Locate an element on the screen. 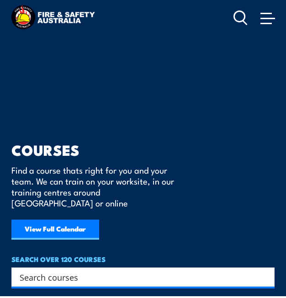 The width and height of the screenshot is (286, 298). button: Search magnifier button is located at coordinates (265, 277).